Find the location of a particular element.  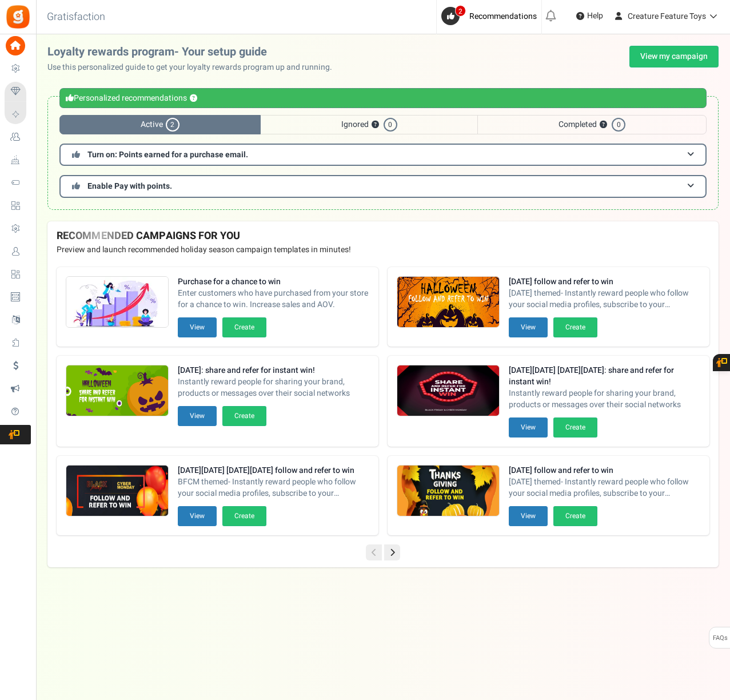

p: Preview and launch recommended holiday season campaign templates in minutes! is located at coordinates (383, 250).